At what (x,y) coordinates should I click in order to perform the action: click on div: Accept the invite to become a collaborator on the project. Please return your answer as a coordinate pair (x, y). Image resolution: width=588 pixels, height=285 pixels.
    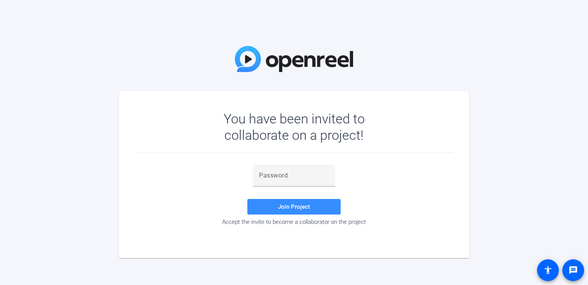
    Looking at the image, I should click on (294, 222).